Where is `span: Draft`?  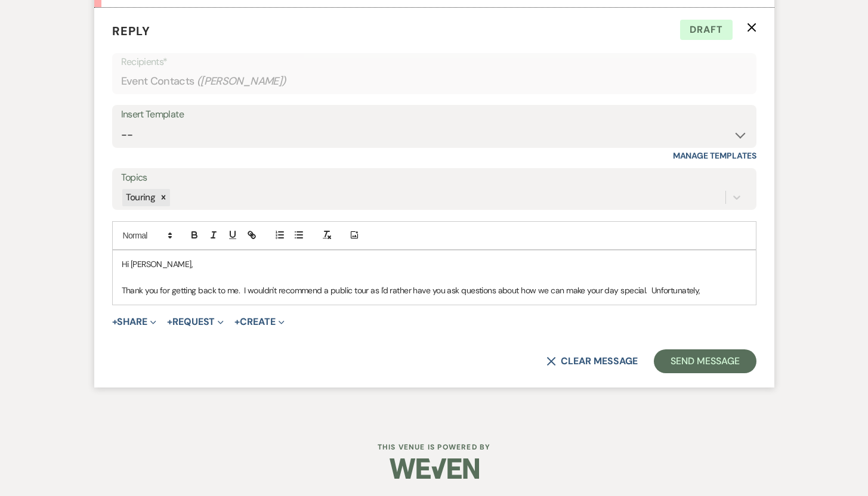 span: Draft is located at coordinates (706, 30).